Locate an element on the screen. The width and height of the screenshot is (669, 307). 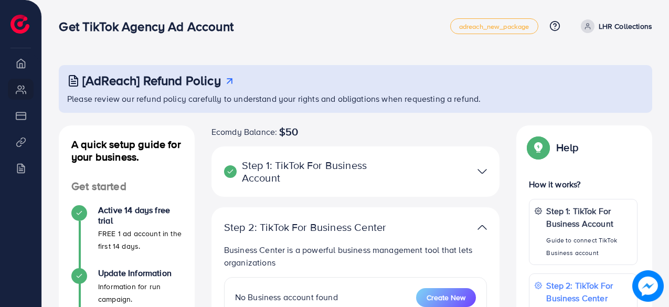
p: Help is located at coordinates (568, 148).